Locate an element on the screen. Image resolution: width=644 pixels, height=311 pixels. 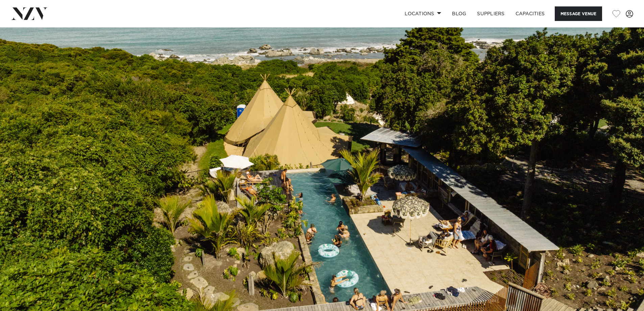
a: Capacities is located at coordinates (531, 14).